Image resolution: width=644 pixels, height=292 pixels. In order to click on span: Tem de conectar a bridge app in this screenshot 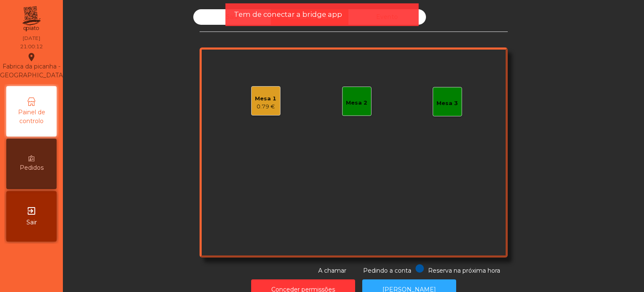, I will do `click(288, 14)`.